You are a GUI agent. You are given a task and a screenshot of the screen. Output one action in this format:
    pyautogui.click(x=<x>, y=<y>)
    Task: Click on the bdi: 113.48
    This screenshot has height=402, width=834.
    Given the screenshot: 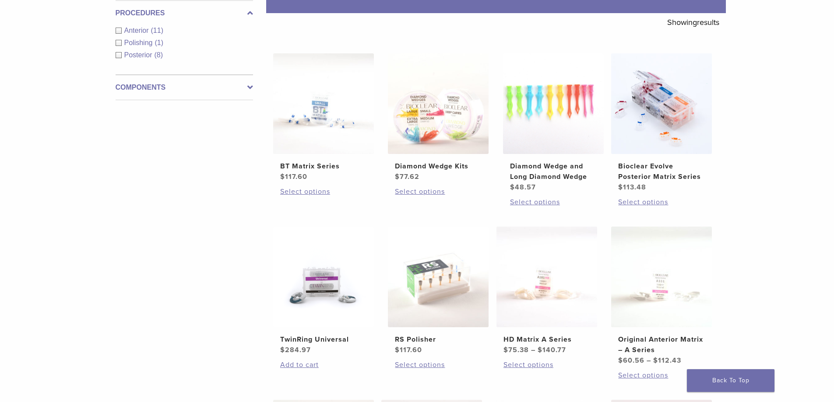 What is the action you would take?
    pyautogui.click(x=632, y=187)
    